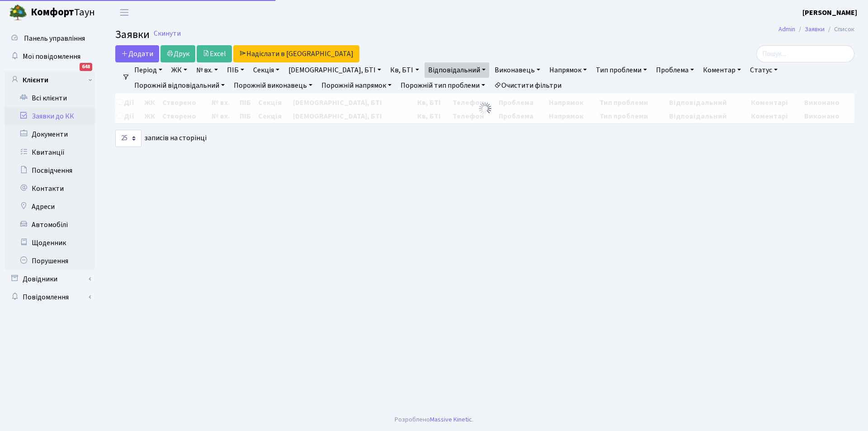 The width and height of the screenshot is (868, 431). I want to click on a: Скинути, so click(167, 34).